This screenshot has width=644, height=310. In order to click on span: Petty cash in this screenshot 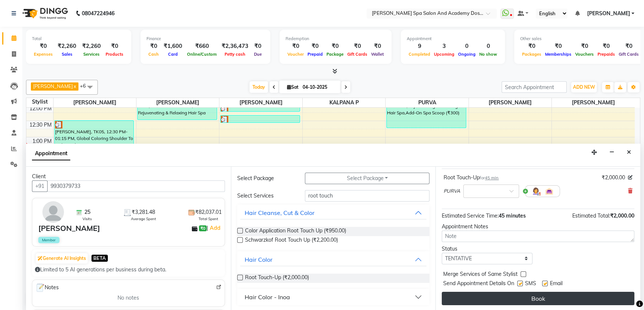, I will do `click(235, 54)`.